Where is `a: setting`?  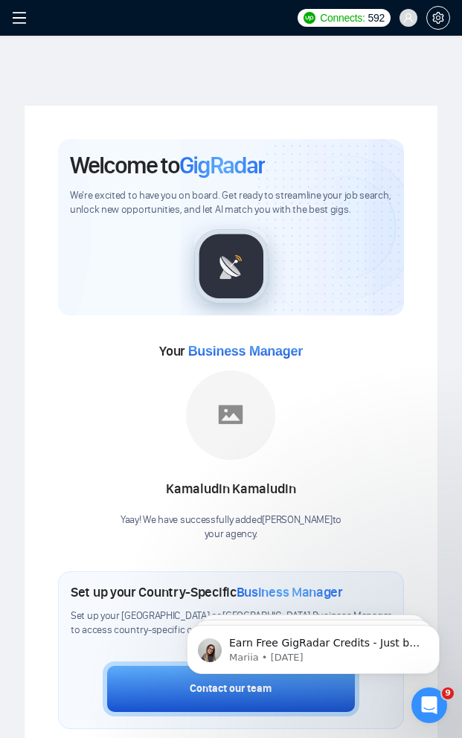
a: setting is located at coordinates (438, 18).